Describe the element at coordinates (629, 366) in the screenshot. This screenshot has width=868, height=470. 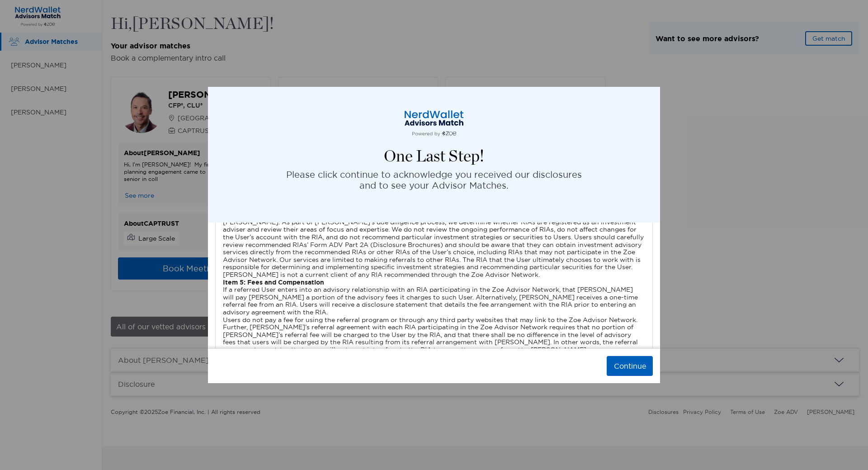
I see `button: Continue` at that location.